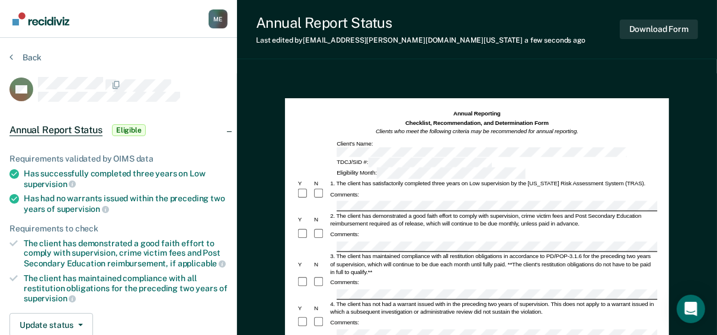 The height and width of the screenshot is (335, 717). I want to click on span: Eligible, so click(129, 130).